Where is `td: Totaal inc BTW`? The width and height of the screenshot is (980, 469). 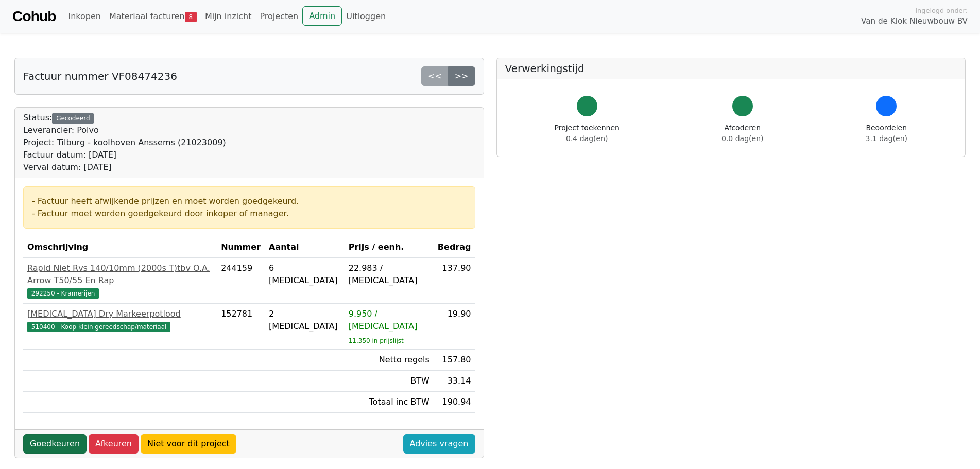 td: Totaal inc BTW is located at coordinates (389, 402).